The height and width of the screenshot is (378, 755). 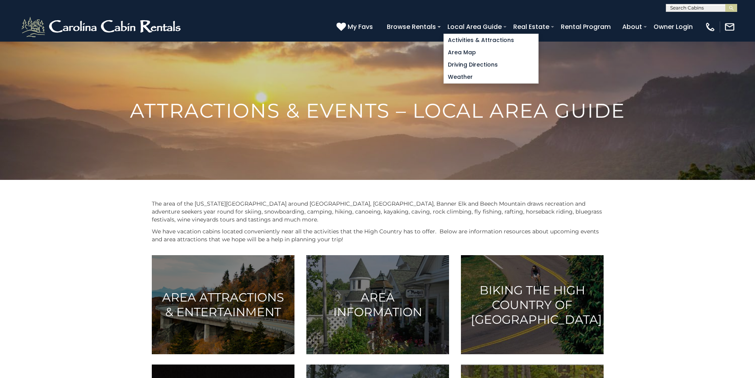 I want to click on a: My Favs, so click(x=356, y=27).